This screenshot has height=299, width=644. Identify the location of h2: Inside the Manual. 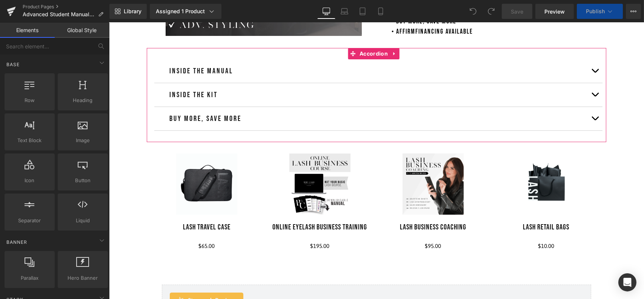
(269, 48).